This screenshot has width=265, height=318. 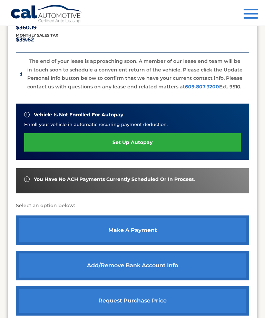 I want to click on button: Menu, so click(x=251, y=14).